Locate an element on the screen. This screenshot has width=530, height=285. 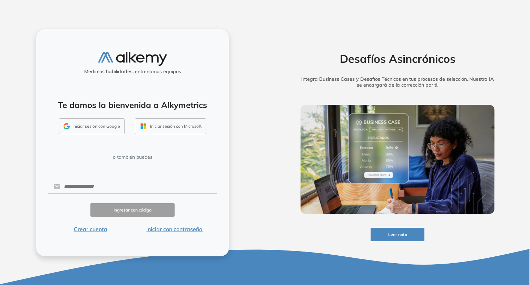
button: Iniciar con contraseña is located at coordinates (175, 229).